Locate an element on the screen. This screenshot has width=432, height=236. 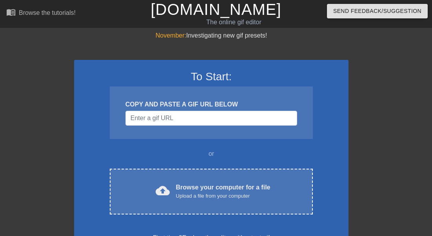
div: COPY AND PASTE A GIF URL BELOW is located at coordinates (211, 105).